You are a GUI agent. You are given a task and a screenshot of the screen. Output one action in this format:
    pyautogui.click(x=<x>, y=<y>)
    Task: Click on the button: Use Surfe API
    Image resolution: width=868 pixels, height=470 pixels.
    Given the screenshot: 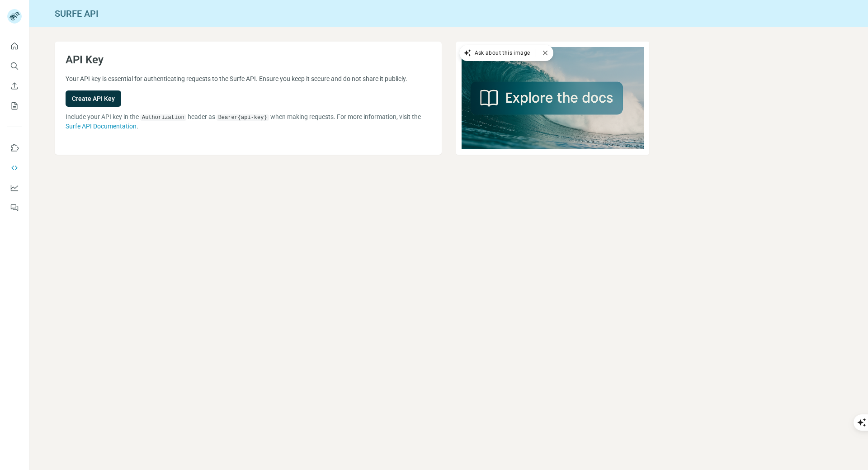 What is the action you would take?
    pyautogui.click(x=14, y=168)
    